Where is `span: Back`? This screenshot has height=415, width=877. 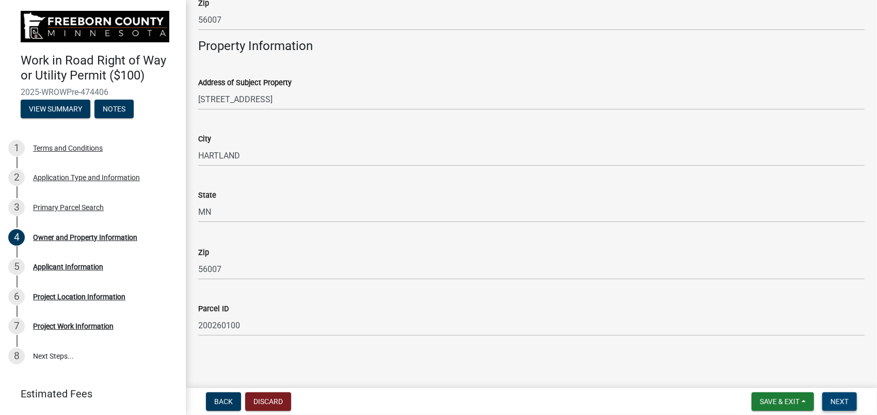 span: Back is located at coordinates (224, 402).